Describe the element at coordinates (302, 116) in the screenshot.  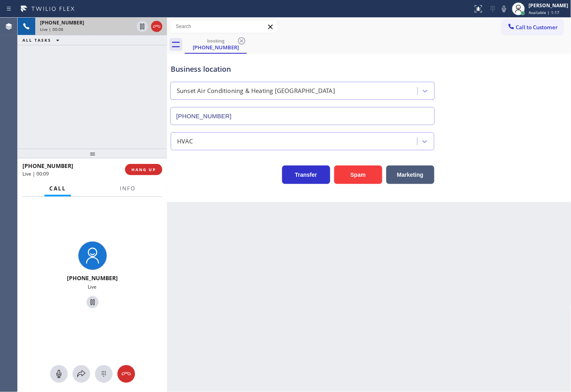
I see `input: Phone Number` at that location.